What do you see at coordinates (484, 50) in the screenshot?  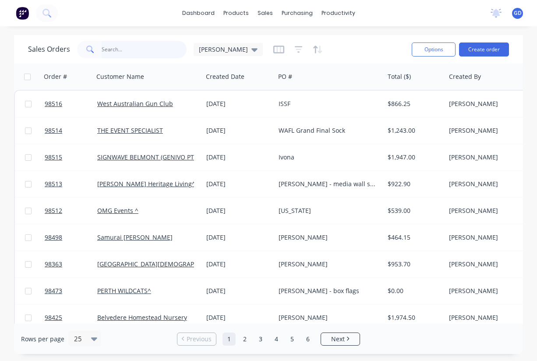 I see `button: Create order` at bounding box center [484, 50].